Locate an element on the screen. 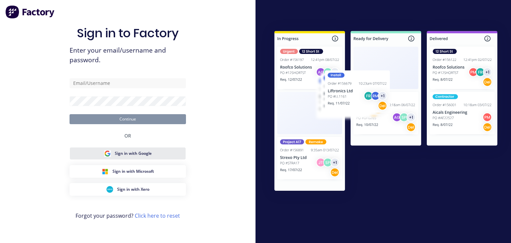 This screenshot has width=511, height=243. span: Sign in with Xero is located at coordinates (133, 189).